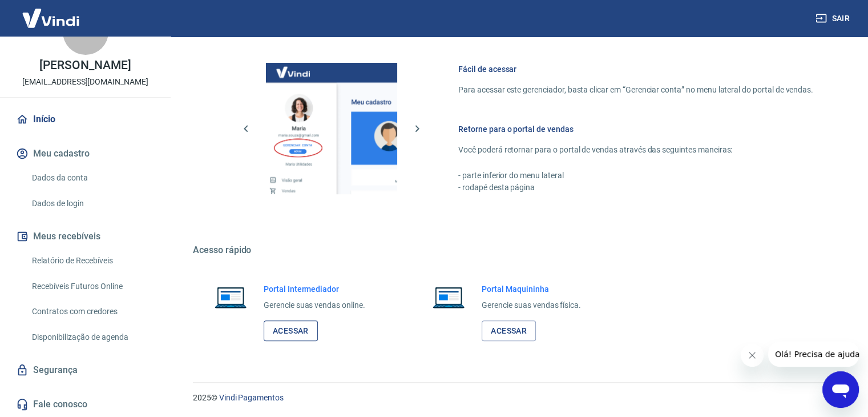  What do you see at coordinates (85, 404) in the screenshot?
I see `a: Fale conosco` at bounding box center [85, 404].